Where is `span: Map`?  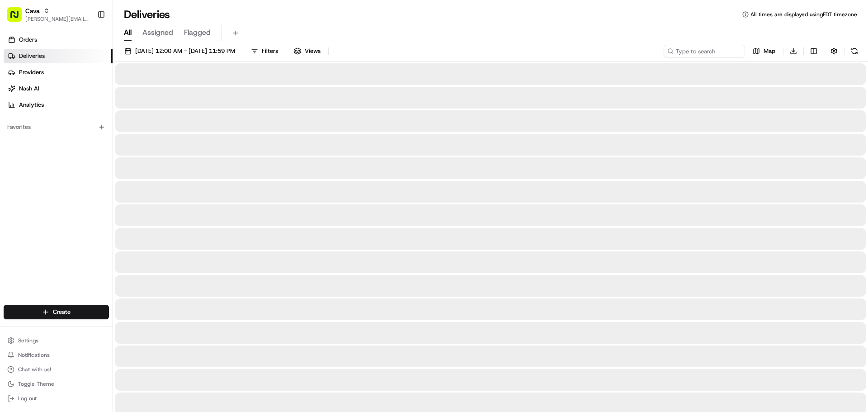 span: Map is located at coordinates (770, 51).